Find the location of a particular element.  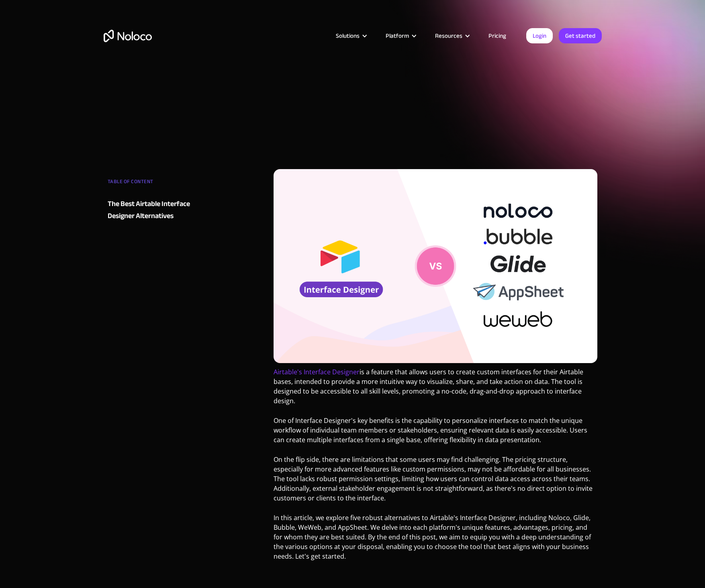

div: The Best Airtable Interface Designer Alternatives is located at coordinates (156, 210).